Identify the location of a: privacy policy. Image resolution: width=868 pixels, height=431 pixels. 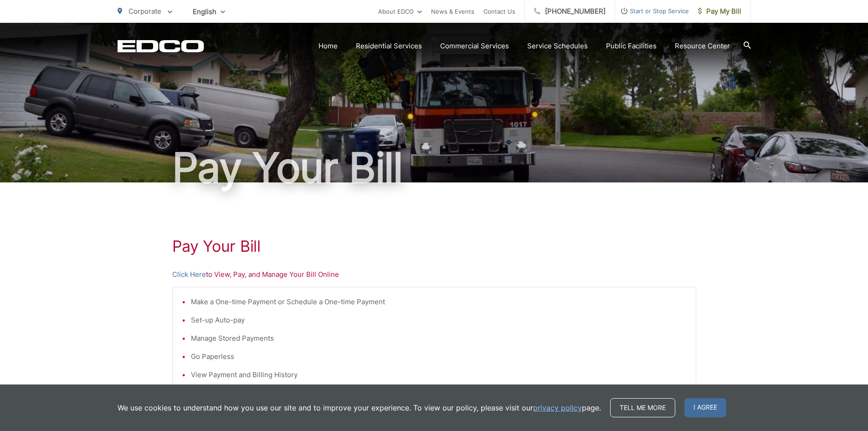
(558, 408).